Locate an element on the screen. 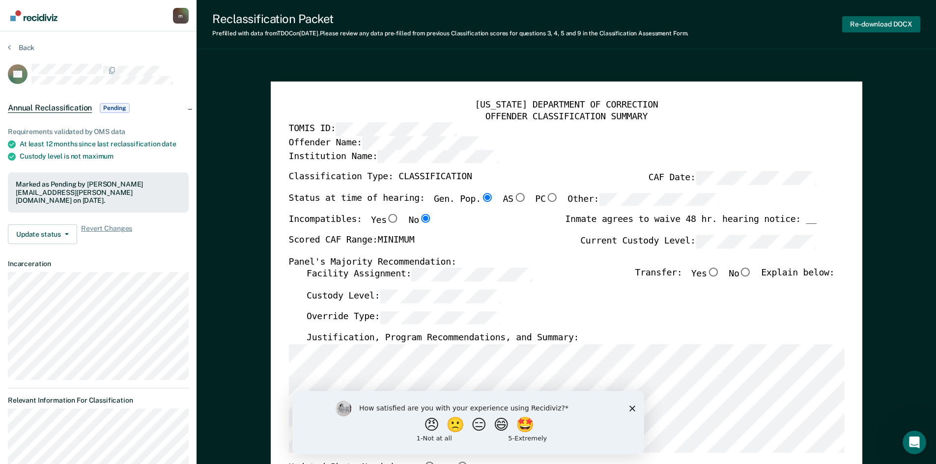 This screenshot has height=464, width=936. label: Override Type: is located at coordinates (403, 318).